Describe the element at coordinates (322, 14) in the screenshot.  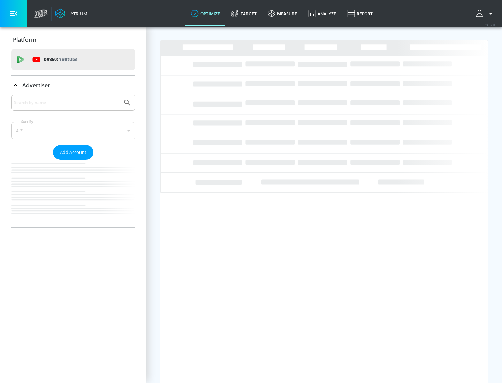
I see `a: Analyze` at that location.